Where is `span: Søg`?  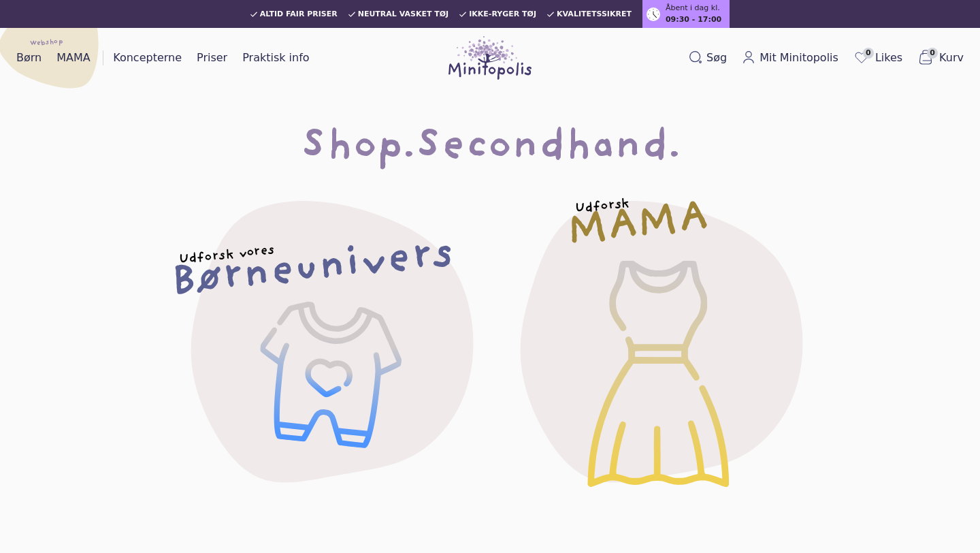 span: Søg is located at coordinates (717, 58).